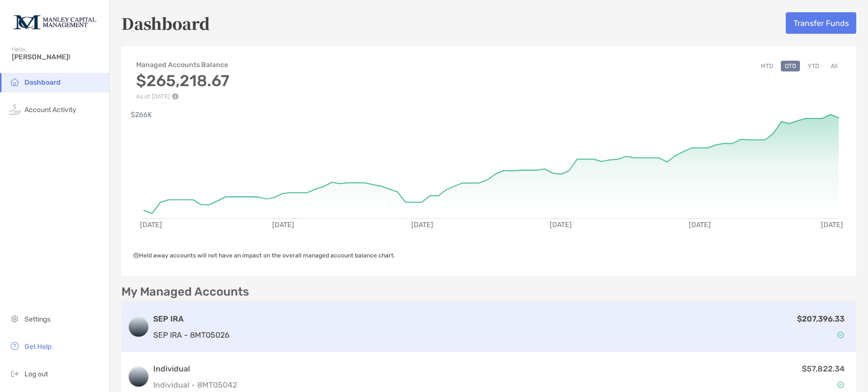 This screenshot has width=868, height=392. What do you see at coordinates (195, 368) in the screenshot?
I see `h3: Individual` at bounding box center [195, 368].